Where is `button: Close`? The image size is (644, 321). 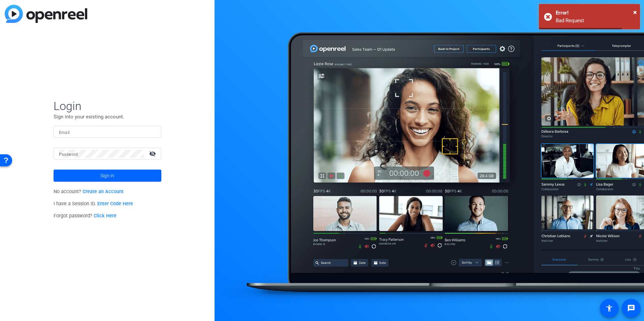
button: Close is located at coordinates (635, 12).